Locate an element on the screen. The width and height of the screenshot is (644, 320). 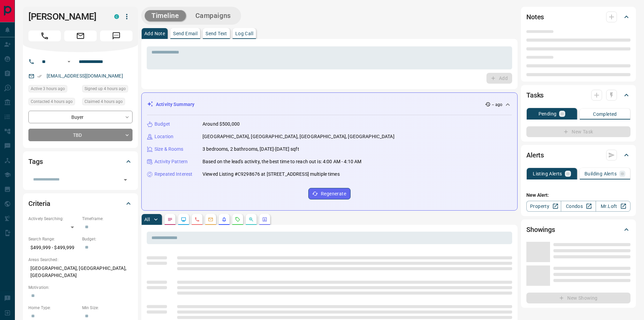
svg: Opportunities is located at coordinates (251, 219).